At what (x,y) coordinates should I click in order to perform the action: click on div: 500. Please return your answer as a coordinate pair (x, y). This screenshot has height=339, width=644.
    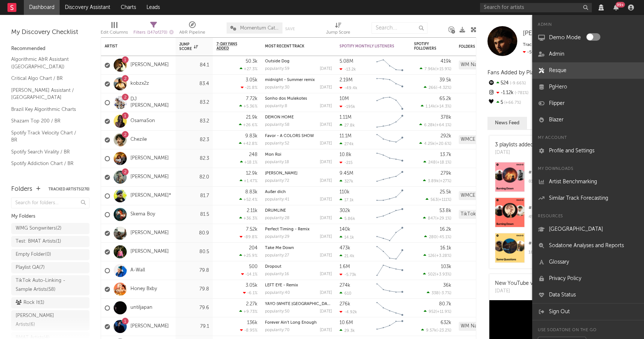
    Looking at the image, I should click on (253, 266).